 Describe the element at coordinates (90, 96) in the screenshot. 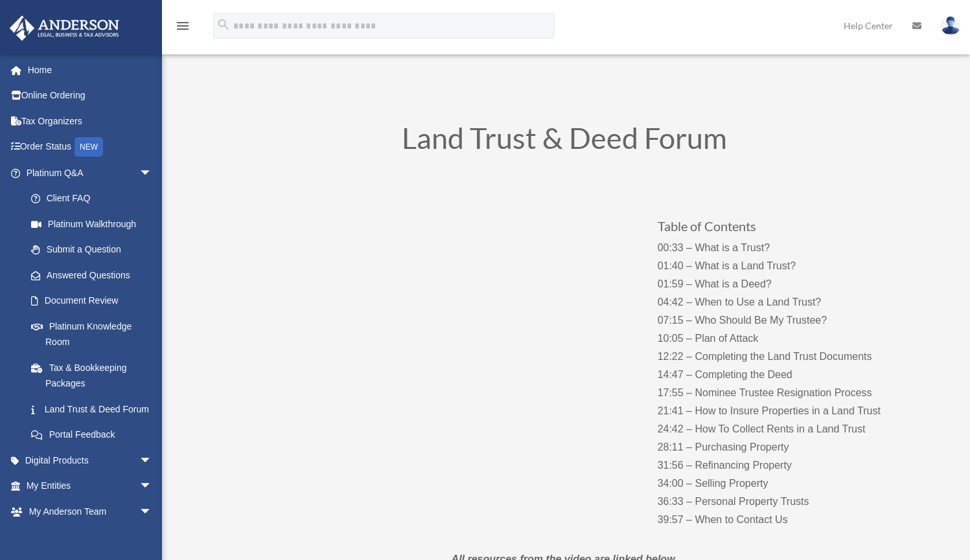

I see `a: Online Ordering` at that location.